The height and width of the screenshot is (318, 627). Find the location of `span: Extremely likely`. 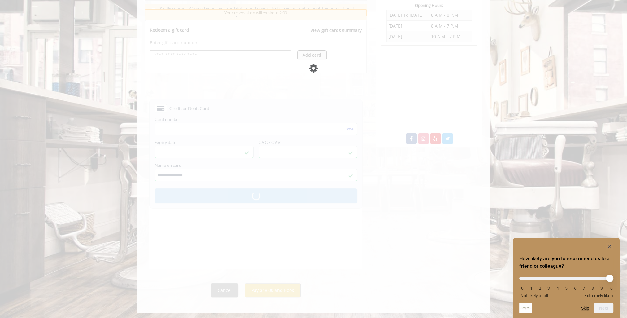

span: Extremely likely is located at coordinates (599, 296).